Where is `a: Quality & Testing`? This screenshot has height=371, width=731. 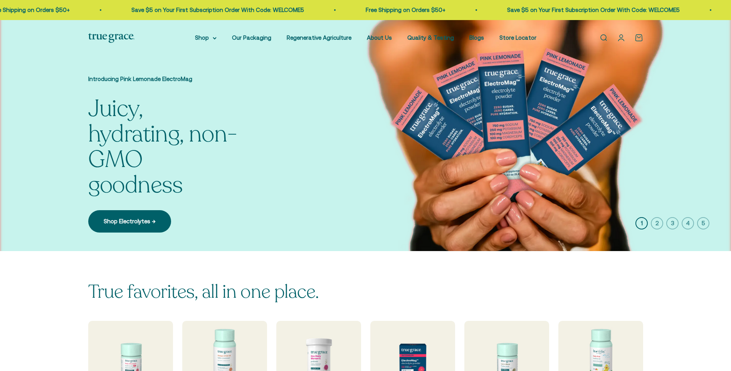
a: Quality & Testing is located at coordinates (431, 37).